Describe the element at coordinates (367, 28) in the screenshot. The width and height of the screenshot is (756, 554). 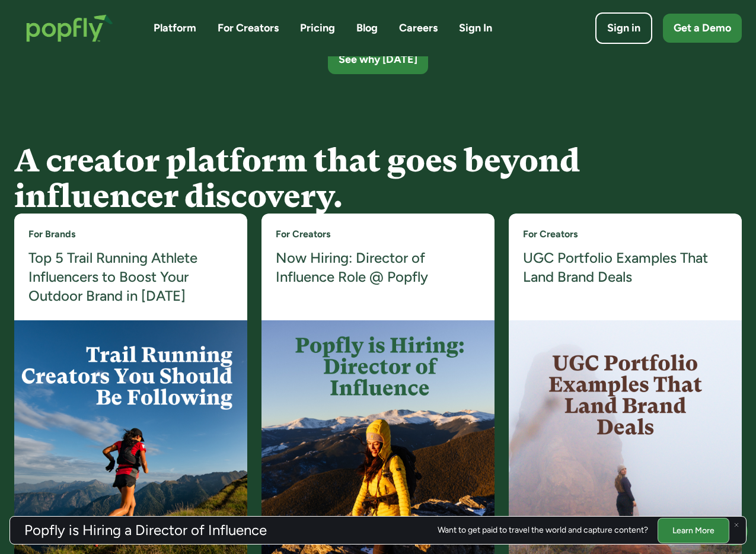
I see `a: Blog` at that location.